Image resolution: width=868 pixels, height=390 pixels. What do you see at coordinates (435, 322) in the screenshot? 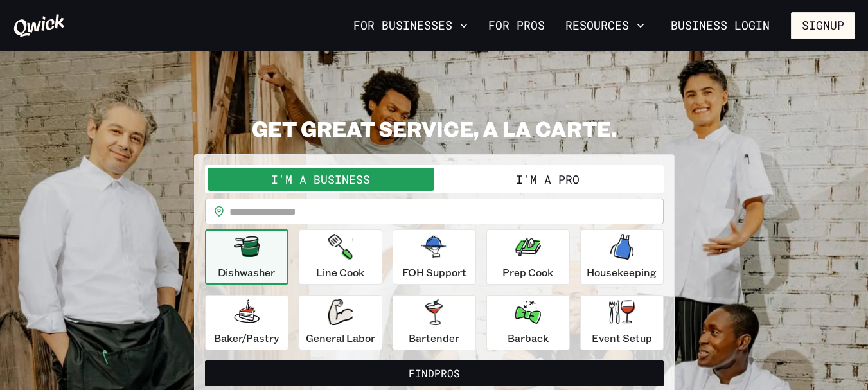
I see `button: Bartender` at bounding box center [435, 322].